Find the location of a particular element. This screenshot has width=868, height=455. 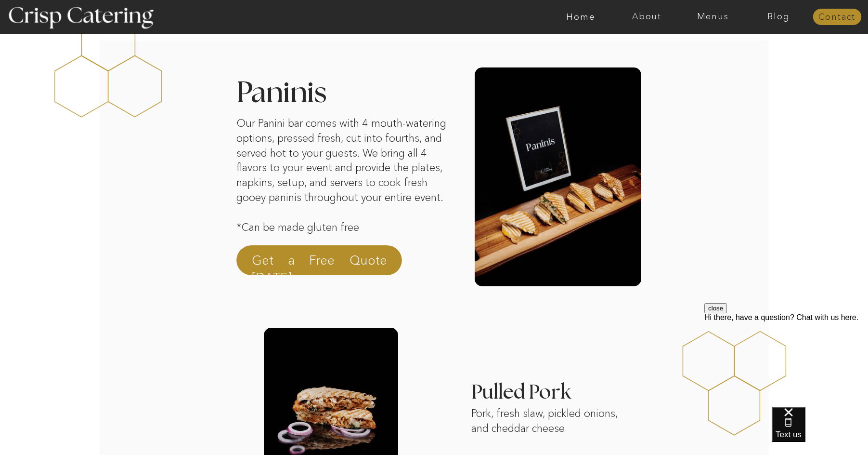

a: Contact is located at coordinates (836, 17).